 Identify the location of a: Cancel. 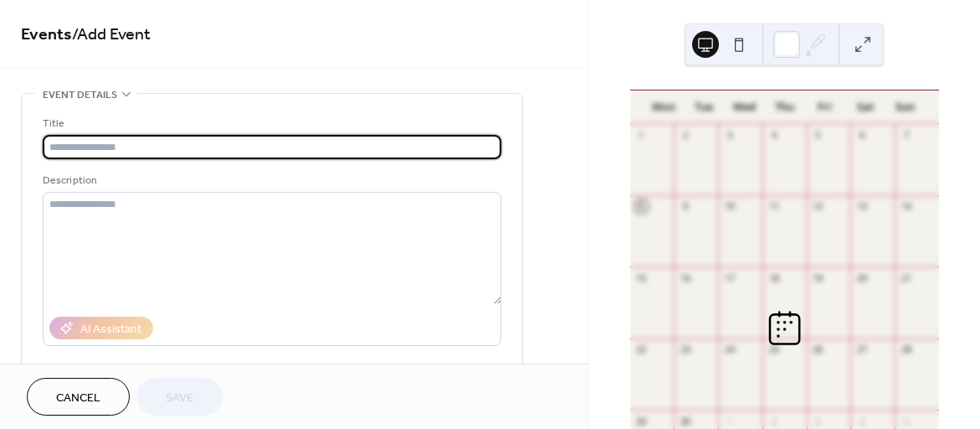
(78, 396).